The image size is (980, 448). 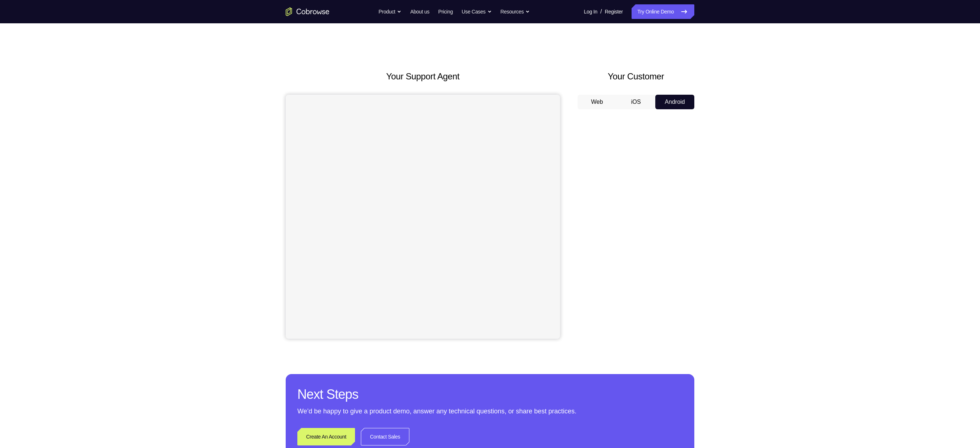 I want to click on a: Register, so click(x=614, y=12).